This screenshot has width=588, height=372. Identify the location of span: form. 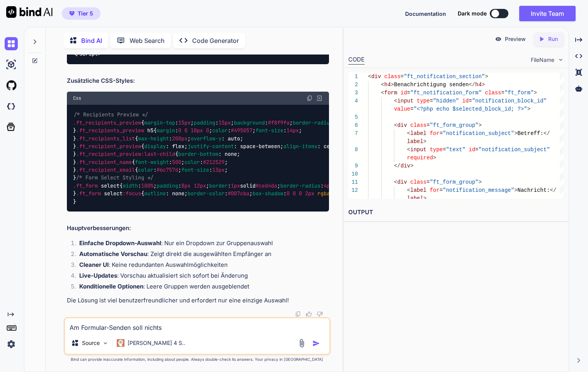
(391, 93).